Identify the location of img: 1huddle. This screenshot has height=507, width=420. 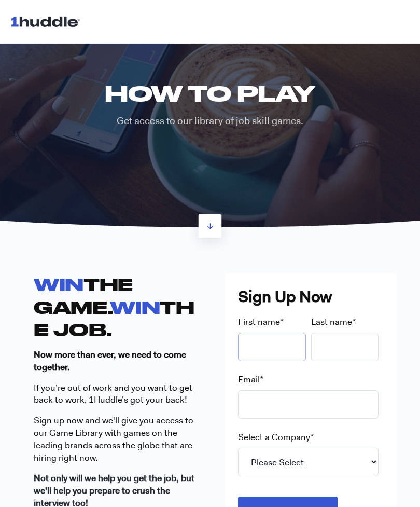
(47, 21).